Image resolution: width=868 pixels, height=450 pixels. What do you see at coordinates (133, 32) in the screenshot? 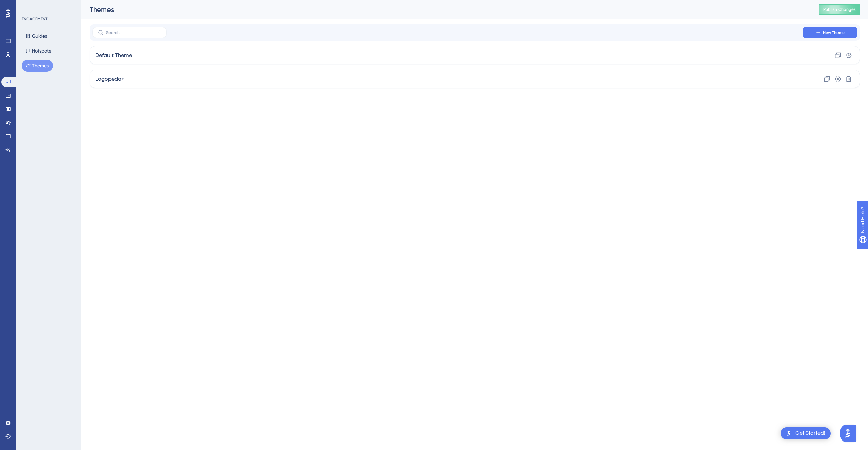
I see `input: Search` at bounding box center [133, 32].